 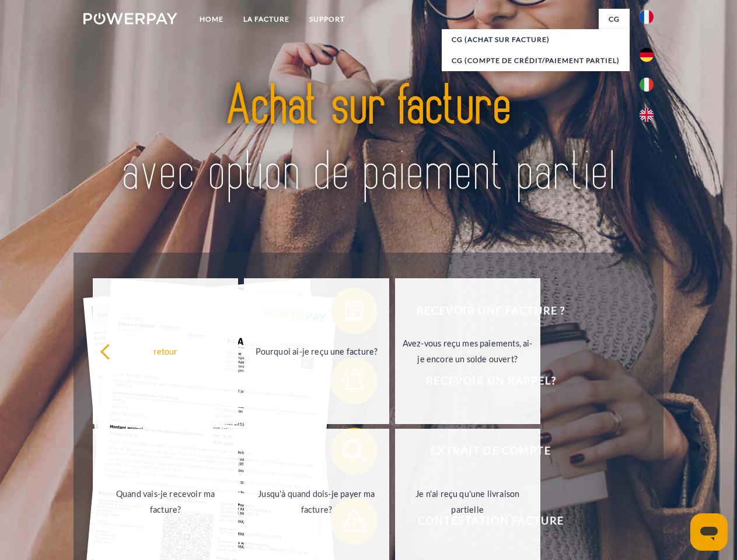 What do you see at coordinates (165, 501) in the screenshot?
I see `div: Quand vais-je recevoir ma facture?` at bounding box center [165, 501].